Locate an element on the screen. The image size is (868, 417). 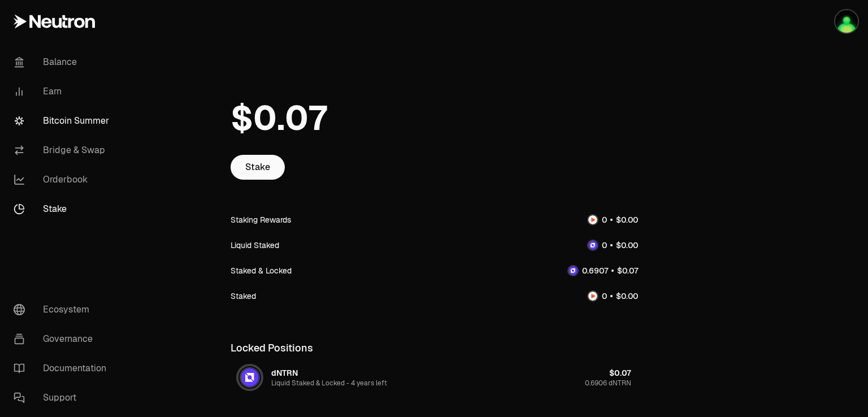
a: Balance is located at coordinates (64, 62).